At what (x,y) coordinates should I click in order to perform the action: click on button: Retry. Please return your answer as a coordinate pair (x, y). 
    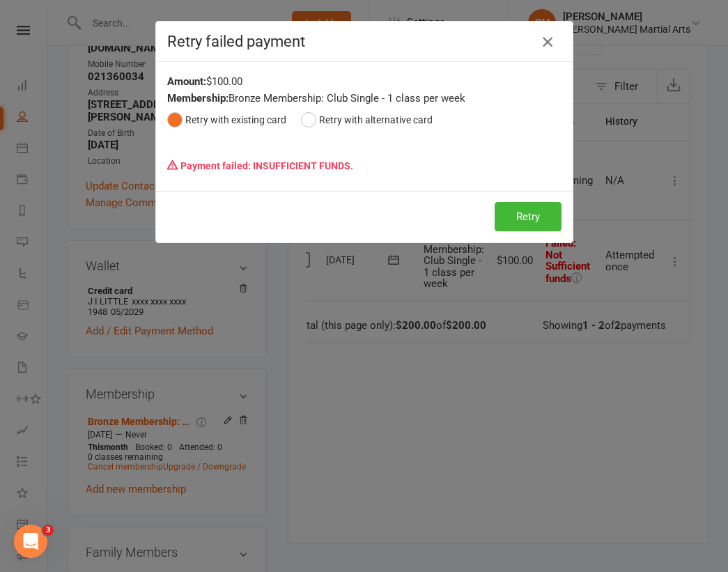
    Looking at the image, I should click on (528, 217).